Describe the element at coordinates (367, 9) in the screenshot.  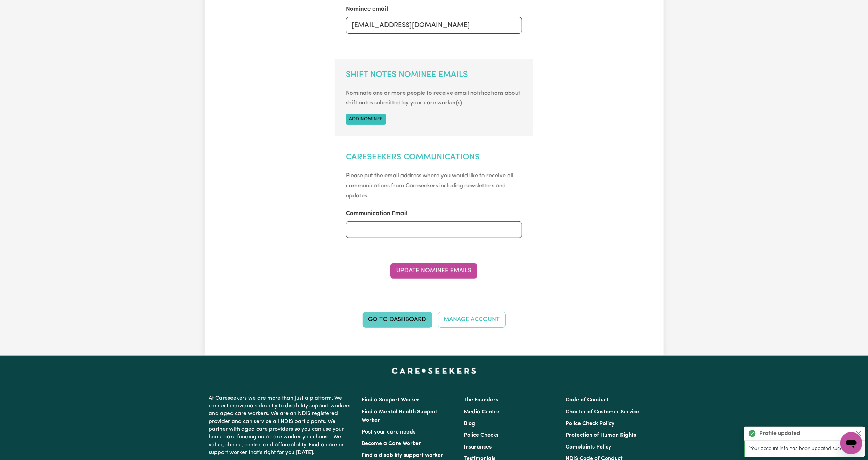
I see `label: Nominee email` at that location.